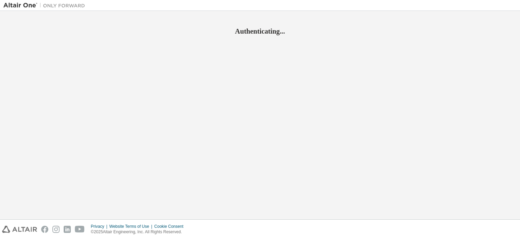 The height and width of the screenshot is (239, 520). I want to click on img: facebook.svg, so click(45, 230).